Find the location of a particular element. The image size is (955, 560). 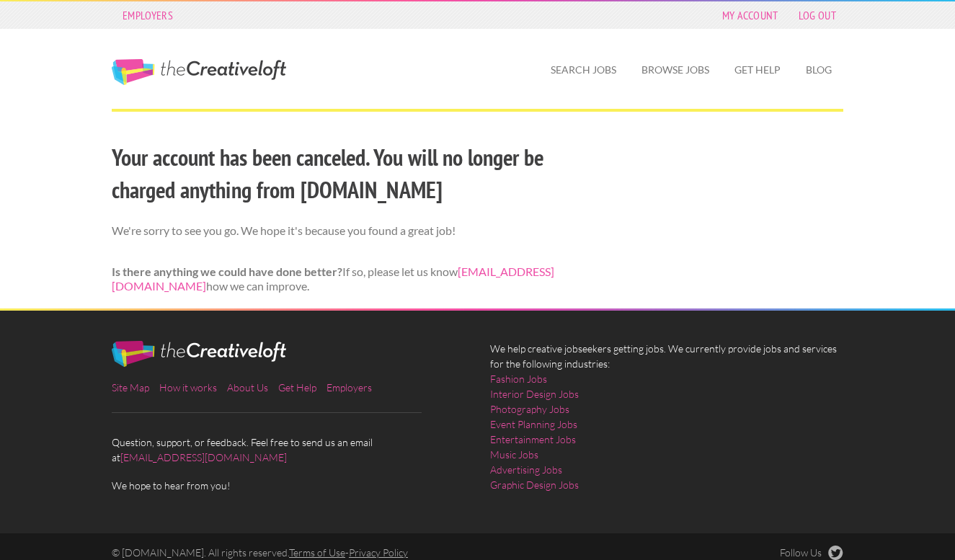

a: Fashion Jobs is located at coordinates (519, 378).